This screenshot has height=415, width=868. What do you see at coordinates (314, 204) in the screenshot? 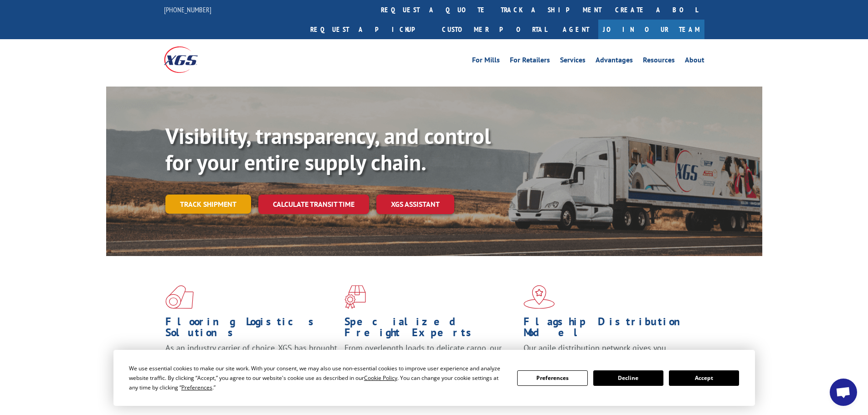
I see `a: Calculate transit time` at bounding box center [314, 204].